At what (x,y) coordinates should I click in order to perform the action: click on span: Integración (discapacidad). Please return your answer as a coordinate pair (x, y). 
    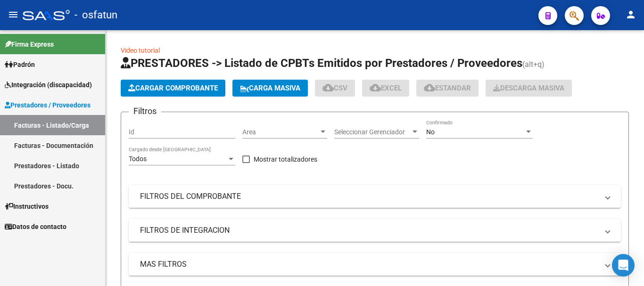
    Looking at the image, I should click on (48, 85).